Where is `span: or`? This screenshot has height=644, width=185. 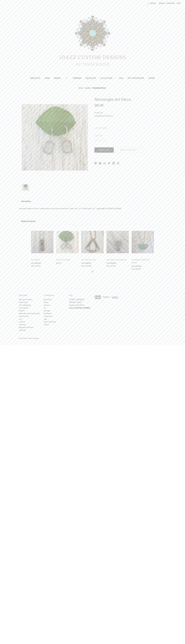 span: or is located at coordinates (166, 3).